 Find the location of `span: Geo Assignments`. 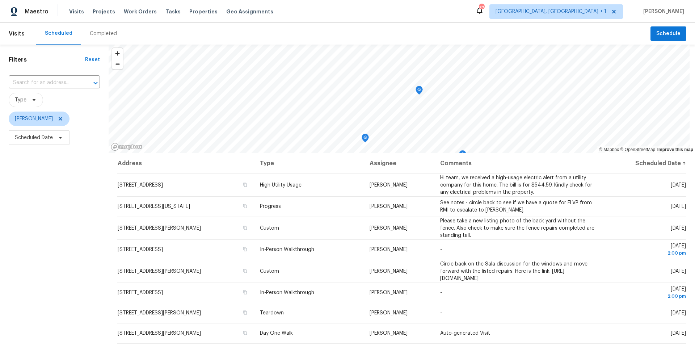

span: Geo Assignments is located at coordinates (250, 12).